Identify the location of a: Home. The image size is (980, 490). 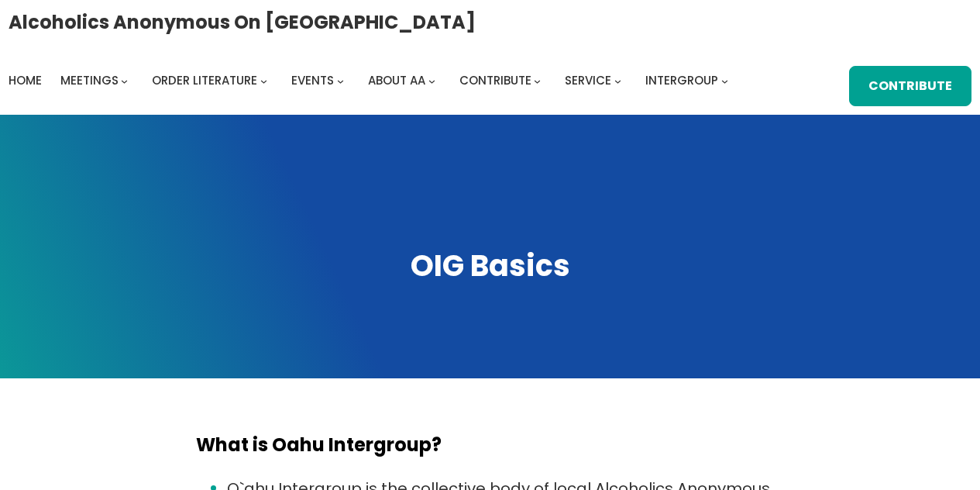
(25, 81).